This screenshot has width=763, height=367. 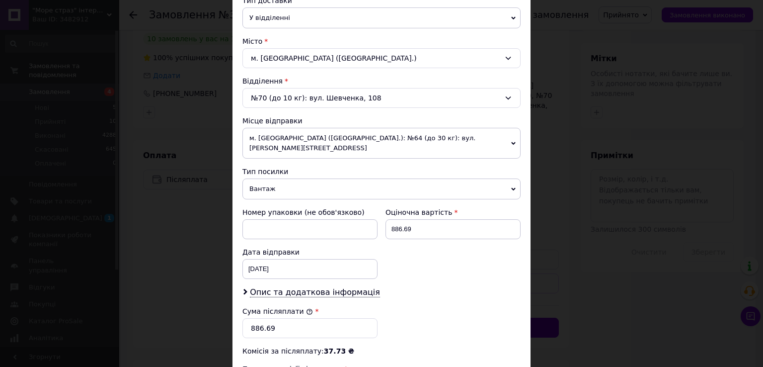 I want to click on div: Комісія за післяплату:, so click(x=382, y=351).